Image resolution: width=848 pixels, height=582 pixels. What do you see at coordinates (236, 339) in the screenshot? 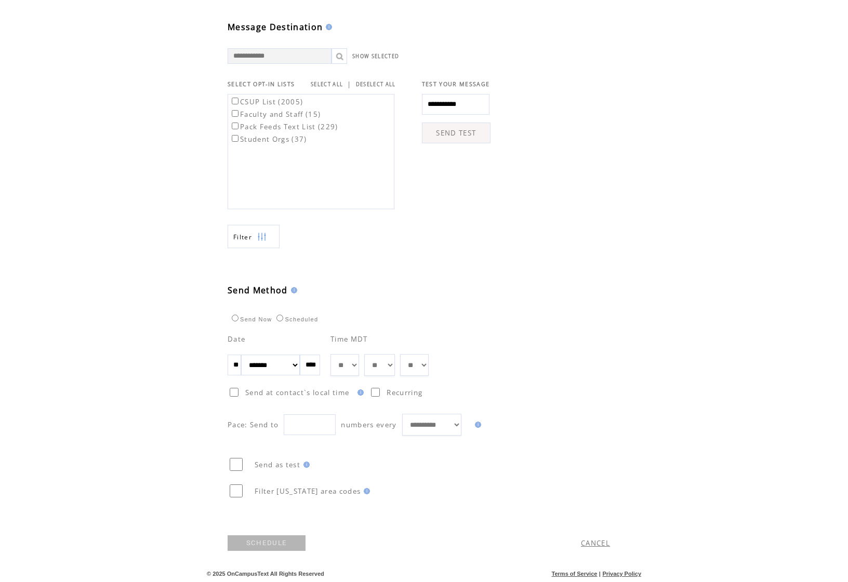
I see `span: Date` at bounding box center [236, 339].